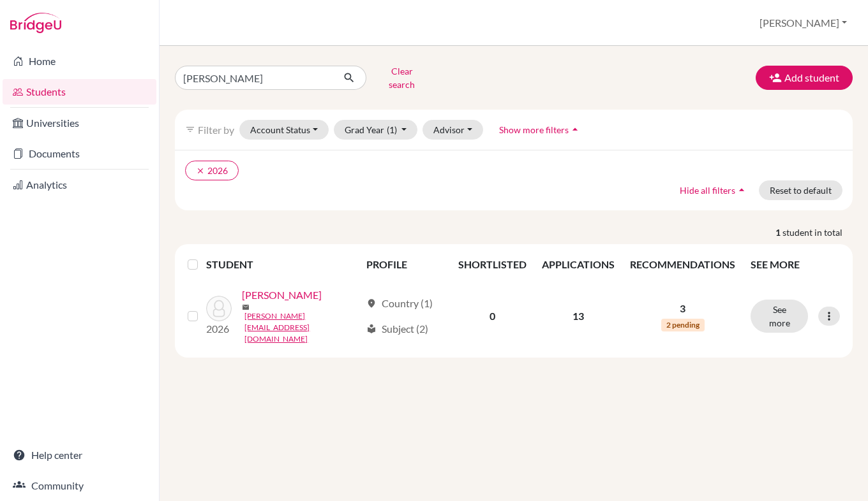 The width and height of the screenshot is (868, 501). Describe the element at coordinates (36, 23) in the screenshot. I see `img: Bridge-U` at that location.